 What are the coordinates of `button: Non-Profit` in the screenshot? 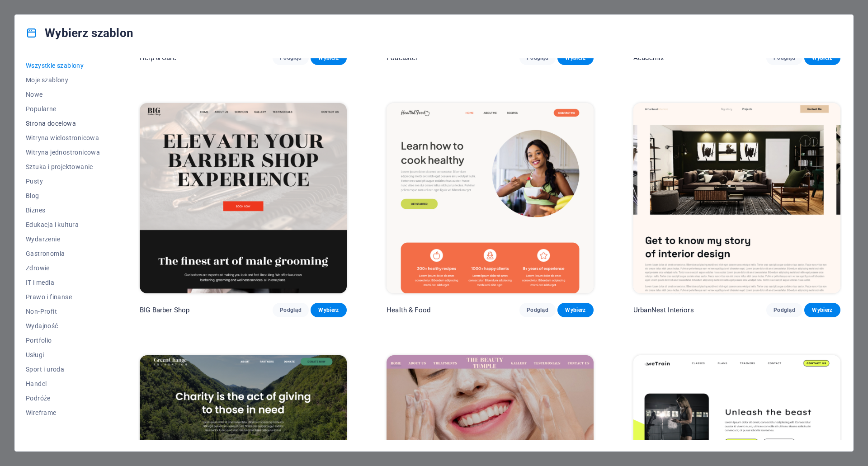 It's located at (63, 312).